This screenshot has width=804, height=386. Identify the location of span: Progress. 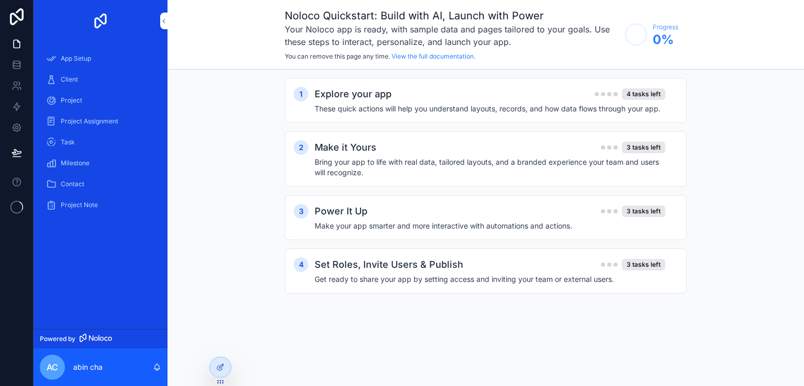
(665, 27).